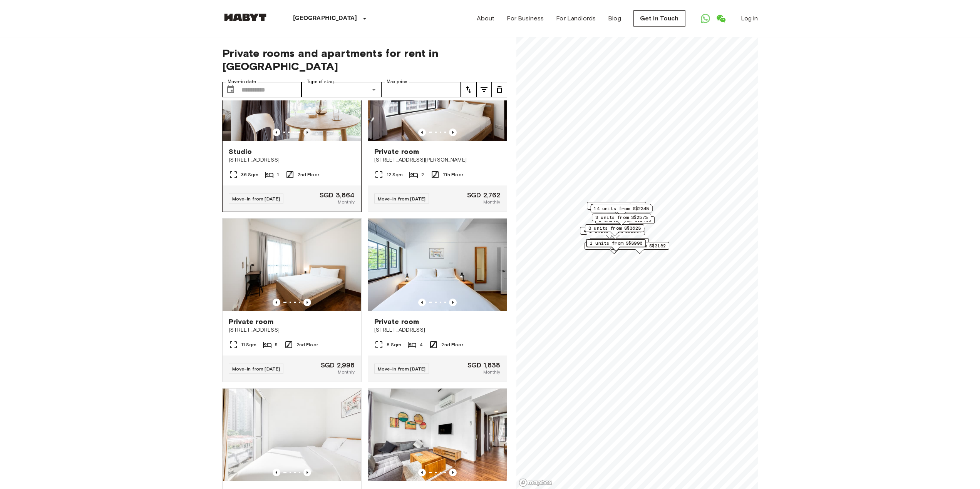 The width and height of the screenshot is (980, 489). What do you see at coordinates (619, 242) in the screenshot?
I see `span: 1 units from S$3600` at bounding box center [619, 242].